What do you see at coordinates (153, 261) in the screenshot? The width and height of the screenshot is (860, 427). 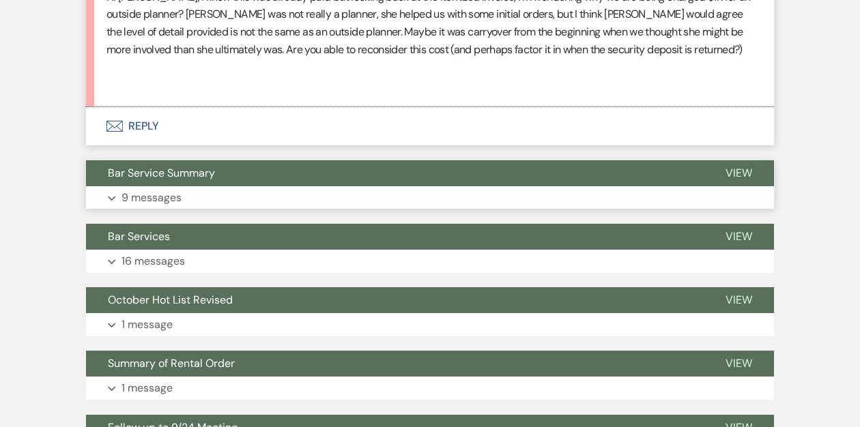 I see `p: 16 messages` at bounding box center [153, 261].